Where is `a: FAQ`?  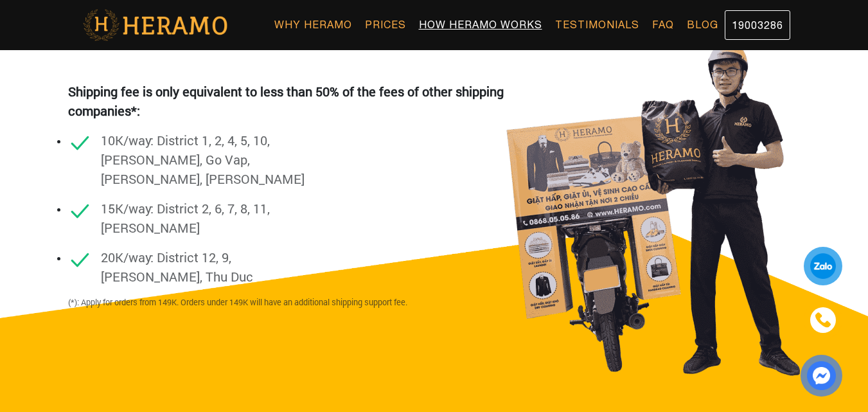
a: FAQ is located at coordinates (664, 24).